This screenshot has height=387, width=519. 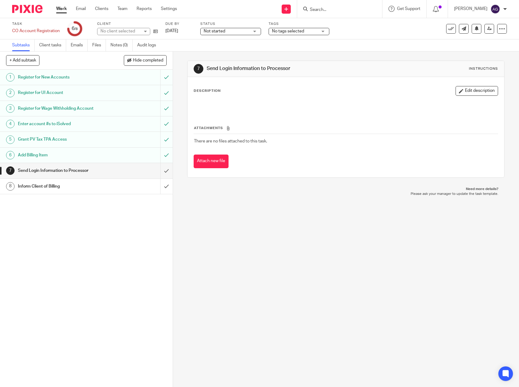 What do you see at coordinates (61, 9) in the screenshot?
I see `a: Work` at bounding box center [61, 9].